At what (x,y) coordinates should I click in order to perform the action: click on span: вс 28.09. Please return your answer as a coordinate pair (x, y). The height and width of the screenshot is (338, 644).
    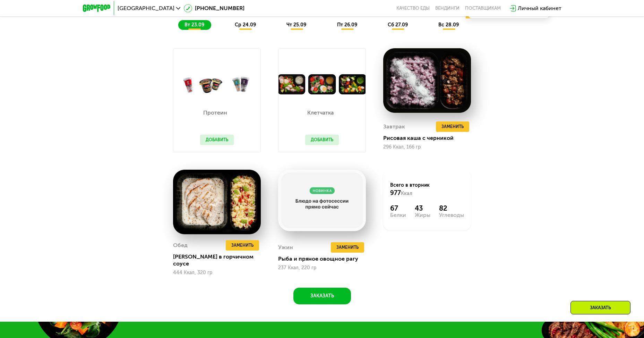
    Looking at the image, I should click on (448, 25).